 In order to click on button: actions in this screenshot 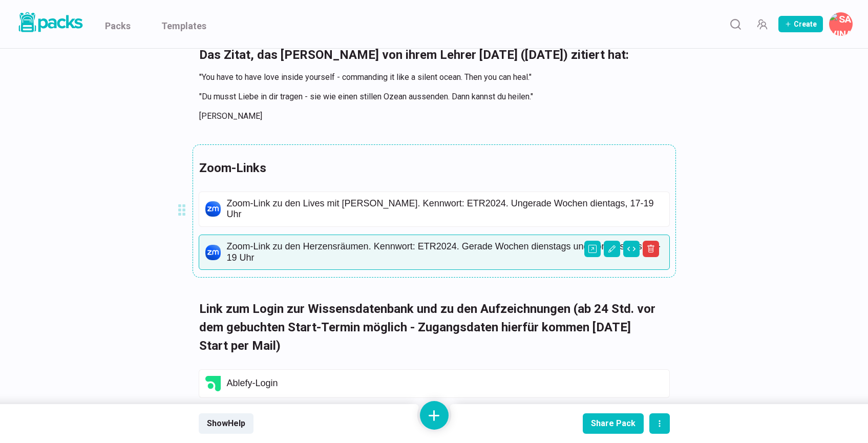, I will do `click(659, 424)`.